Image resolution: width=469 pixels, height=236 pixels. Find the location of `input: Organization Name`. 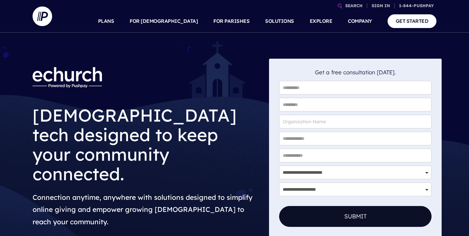

input: Organization Name is located at coordinates (355, 122).